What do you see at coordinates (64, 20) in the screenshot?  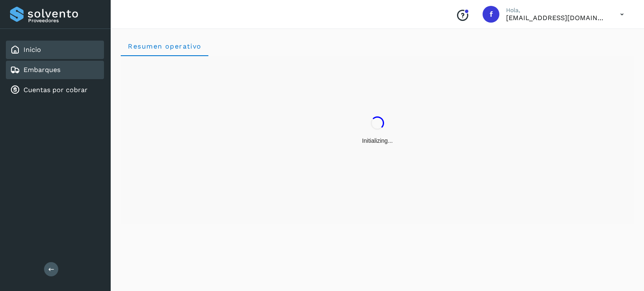 I see `p: Proveedores` at bounding box center [64, 20].